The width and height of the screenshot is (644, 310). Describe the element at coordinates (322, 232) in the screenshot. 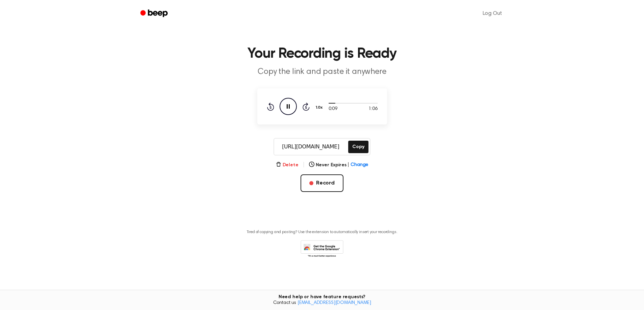

I see `p: Tired of copying and pasting? Use the extension to automatically insert your recordings.` at that location.